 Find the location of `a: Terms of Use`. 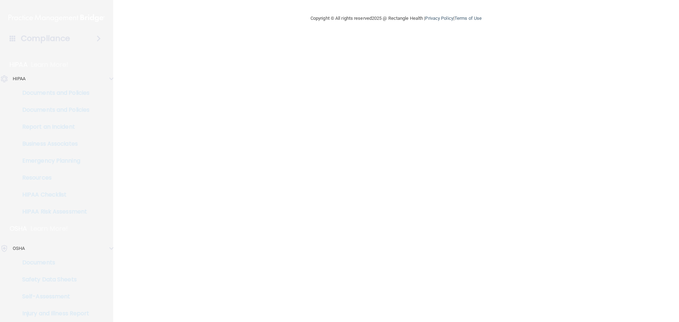

a: Terms of Use is located at coordinates (468, 18).